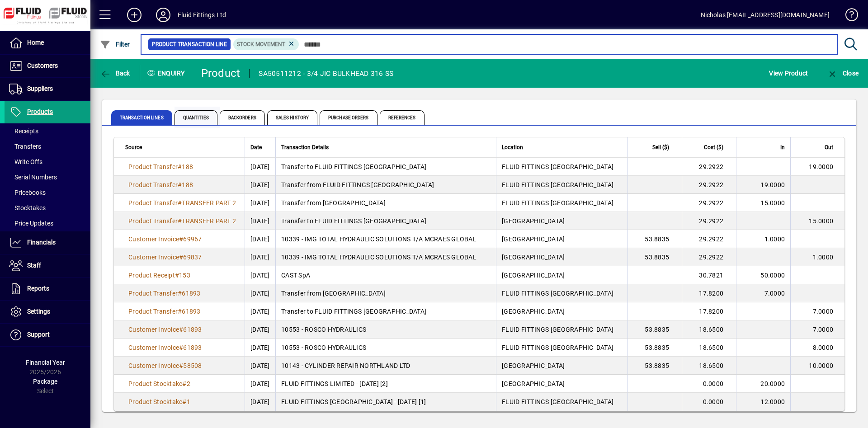 The width and height of the screenshot is (868, 428). What do you see at coordinates (709, 275) in the screenshot?
I see `td: 30.7821` at bounding box center [709, 275].